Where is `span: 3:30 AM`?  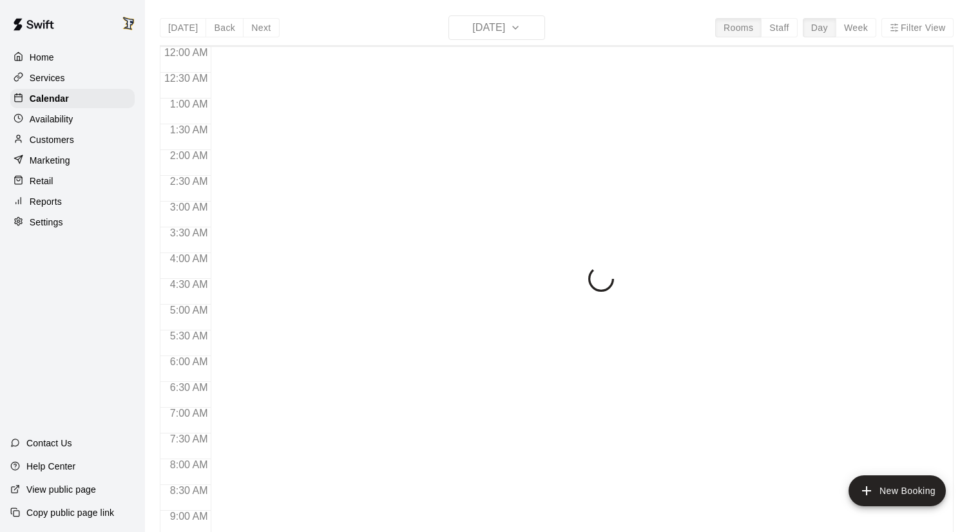
span: 3:30 AM is located at coordinates (189, 233).